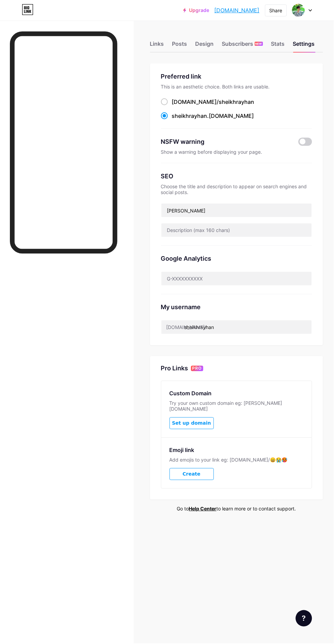  Describe the element at coordinates (175, 369) in the screenshot. I see `div: Pro Links` at that location.